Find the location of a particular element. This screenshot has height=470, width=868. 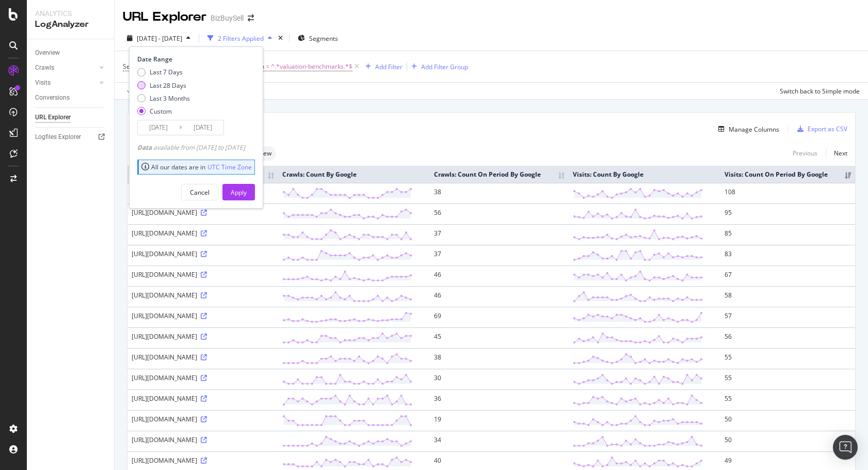

a: Crawls is located at coordinates (66, 68).